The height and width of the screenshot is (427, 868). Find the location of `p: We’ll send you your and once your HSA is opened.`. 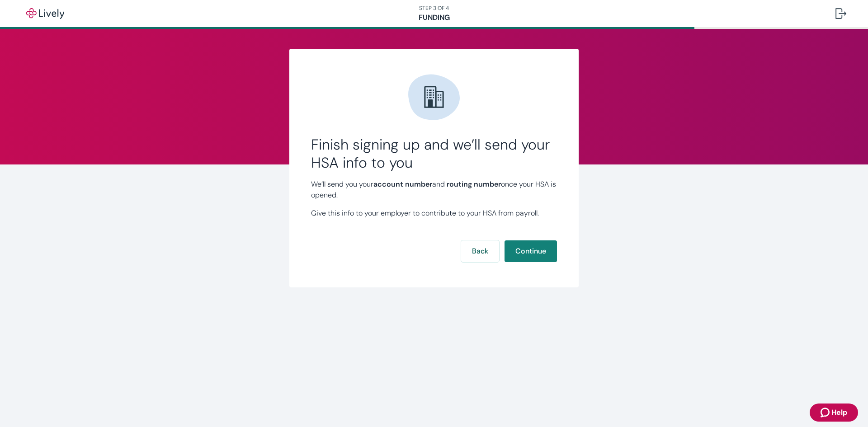

p: We’ll send you your and once your HSA is opened. is located at coordinates (434, 190).